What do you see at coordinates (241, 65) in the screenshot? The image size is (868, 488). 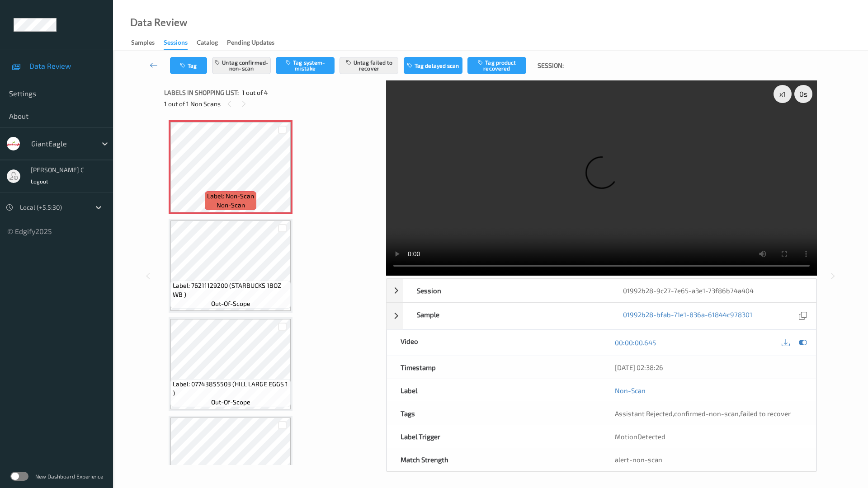 I see `button: Untag confirmed-non-scan` at bounding box center [241, 65].